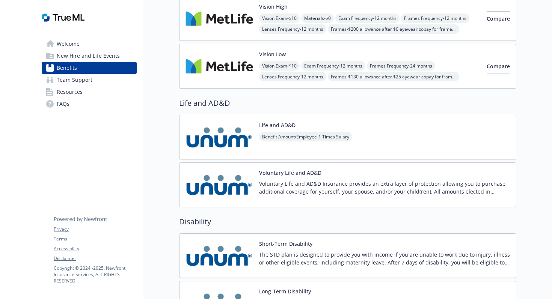 This screenshot has height=299, width=552. What do you see at coordinates (290, 173) in the screenshot?
I see `button: Voluntary Life and AD&D` at bounding box center [290, 173].